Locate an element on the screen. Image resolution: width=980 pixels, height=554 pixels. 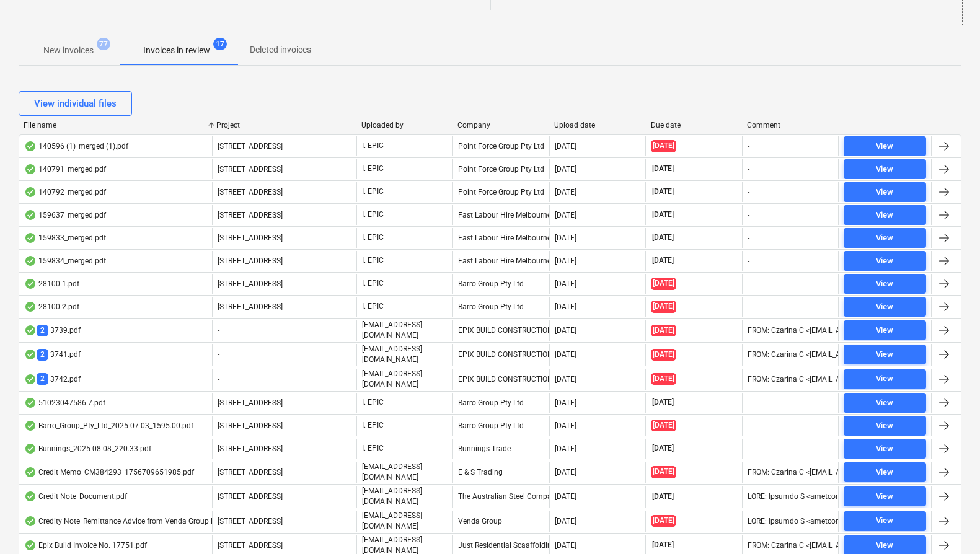
div: 3742.pdf is located at coordinates (52, 378).